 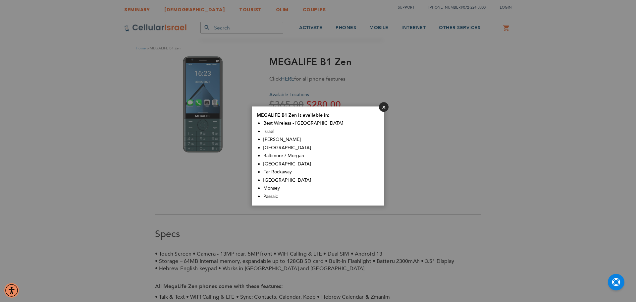 What do you see at coordinates (269, 131) in the screenshot?
I see `span: Israel` at bounding box center [269, 131].